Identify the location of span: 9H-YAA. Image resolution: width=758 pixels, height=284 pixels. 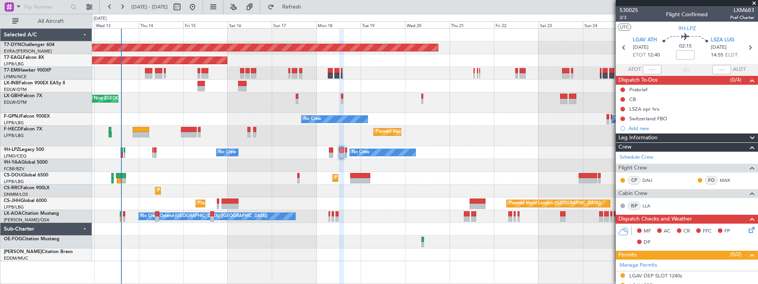
(12, 162).